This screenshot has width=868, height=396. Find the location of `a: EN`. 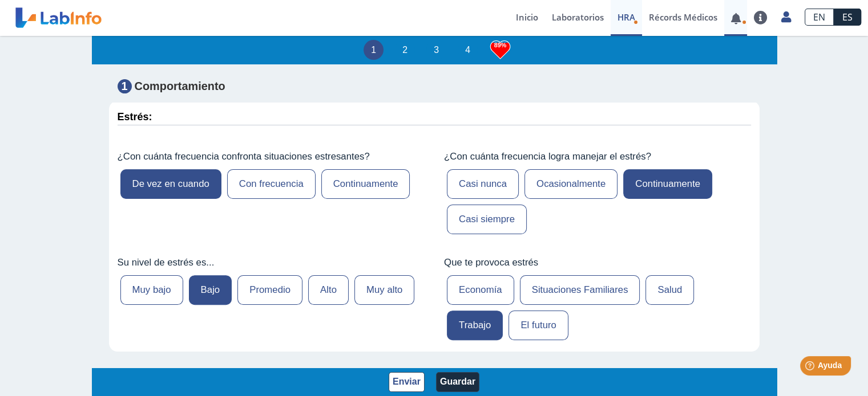

a: EN is located at coordinates (819, 17).